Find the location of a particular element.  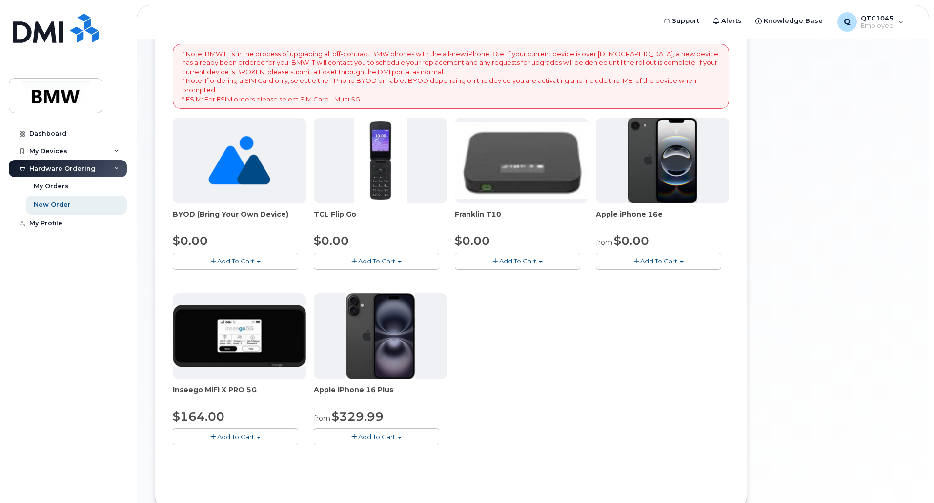

a: Support is located at coordinates (681, 21).